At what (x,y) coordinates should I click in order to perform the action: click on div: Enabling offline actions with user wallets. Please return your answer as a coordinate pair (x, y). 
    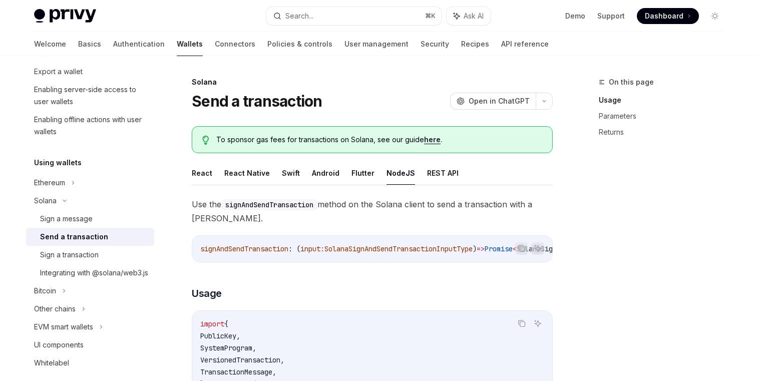
    Looking at the image, I should click on (91, 126).